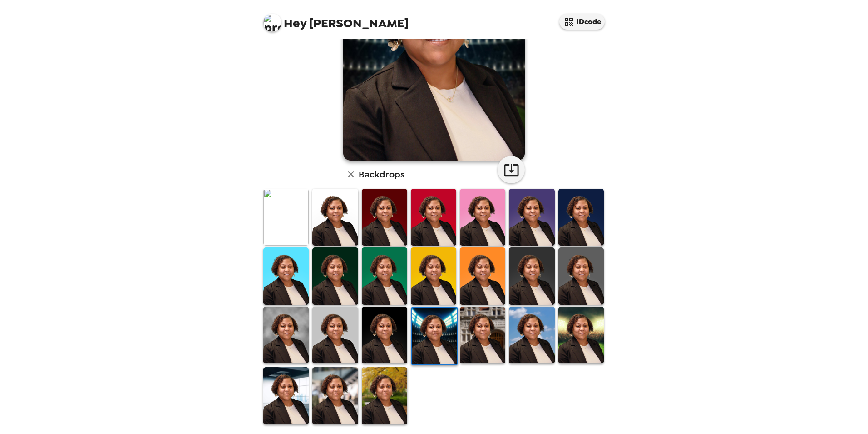 This screenshot has width=868, height=434. Describe the element at coordinates (295, 23) in the screenshot. I see `span: Hey` at that location.